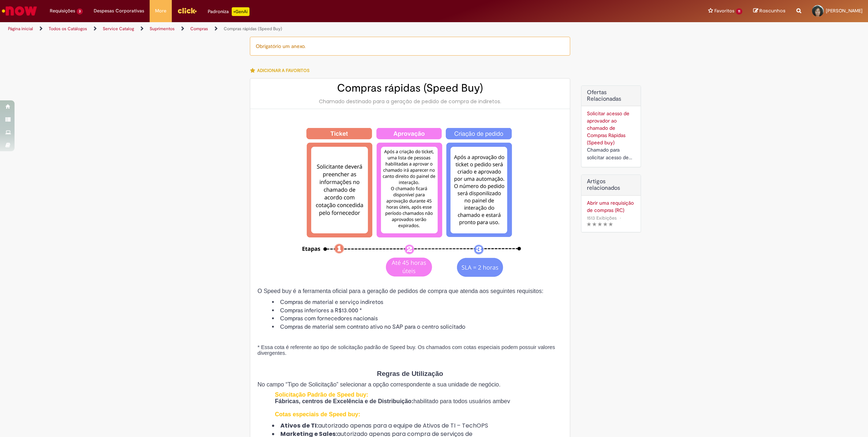  What do you see at coordinates (309, 426) in the screenshot?
I see `strong: de TI:` at bounding box center [309, 426].